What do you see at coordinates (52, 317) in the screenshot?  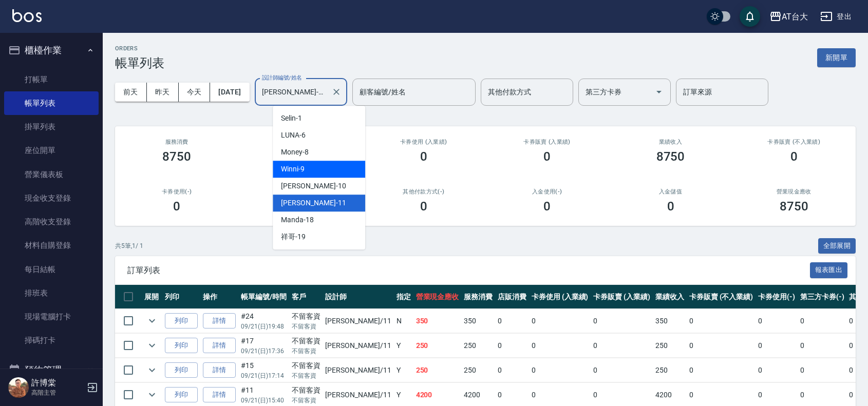 I see `a: 現場電腦打卡` at bounding box center [52, 317].